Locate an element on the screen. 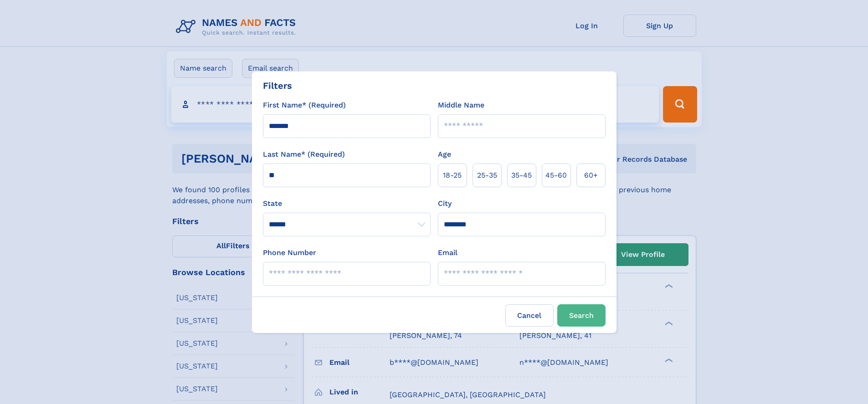 Image resolution: width=868 pixels, height=404 pixels. span: 25‑35 is located at coordinates (487, 175).